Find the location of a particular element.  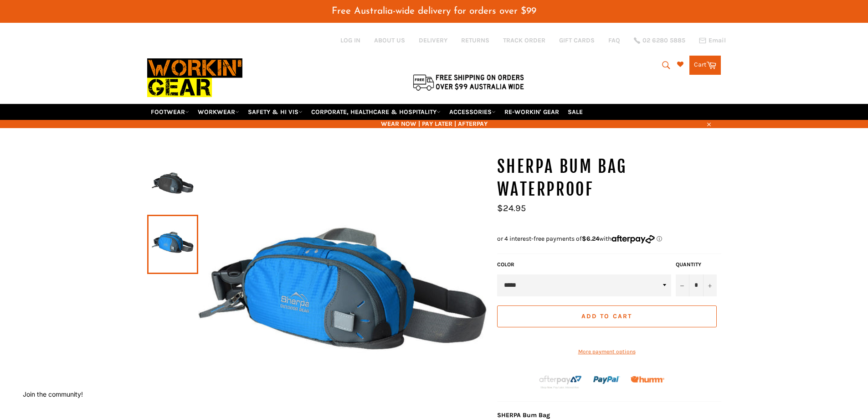

label: Quantity is located at coordinates (696, 265).